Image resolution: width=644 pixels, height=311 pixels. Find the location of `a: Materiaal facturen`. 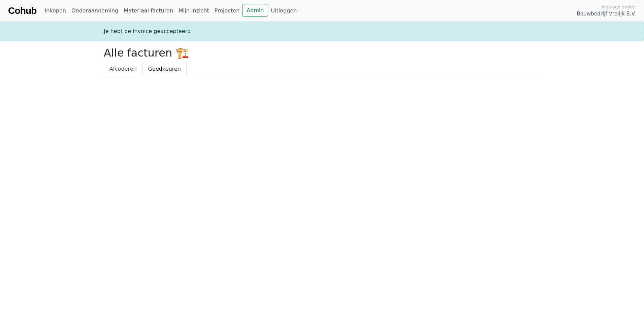

a: Materiaal facturen is located at coordinates (148, 11).